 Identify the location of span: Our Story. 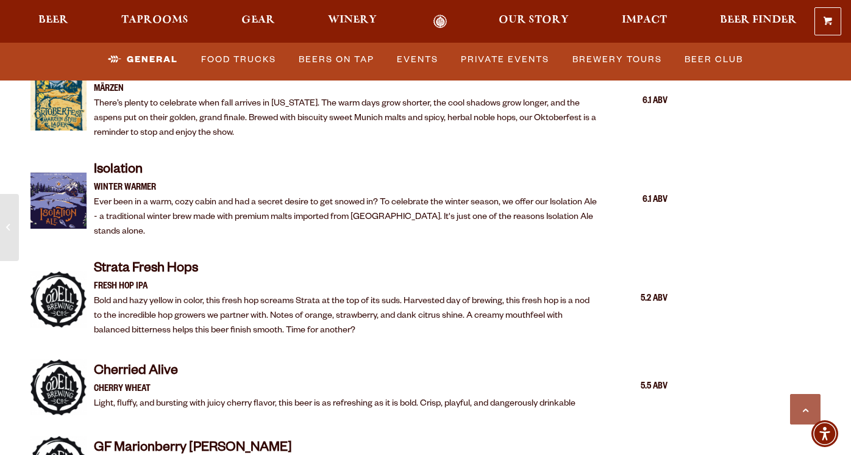
(534, 20).